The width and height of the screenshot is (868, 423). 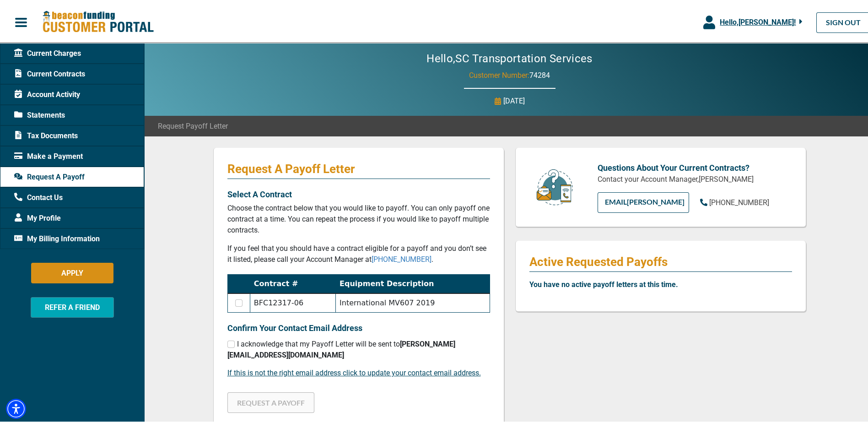 What do you see at coordinates (38, 217) in the screenshot?
I see `span: My Profile` at bounding box center [38, 217].